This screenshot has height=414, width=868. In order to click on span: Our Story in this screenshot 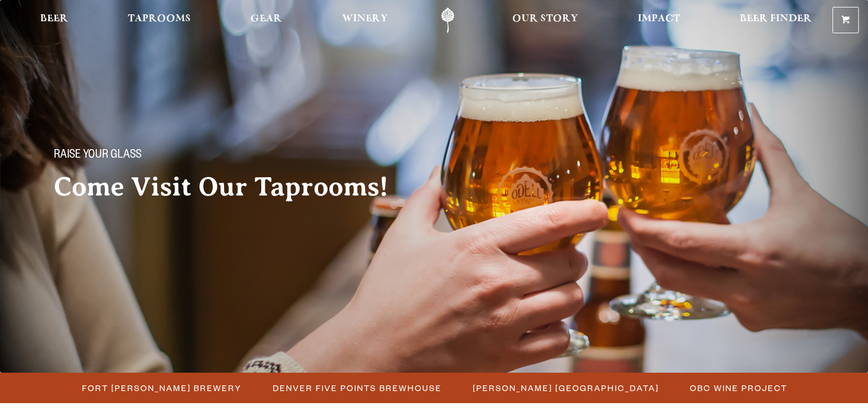, I will do `click(545, 19)`.